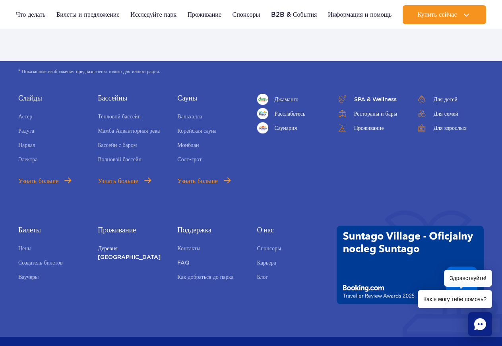  Describe the element at coordinates (120, 161) in the screenshot. I see `a: Волновой бассейн` at that location.